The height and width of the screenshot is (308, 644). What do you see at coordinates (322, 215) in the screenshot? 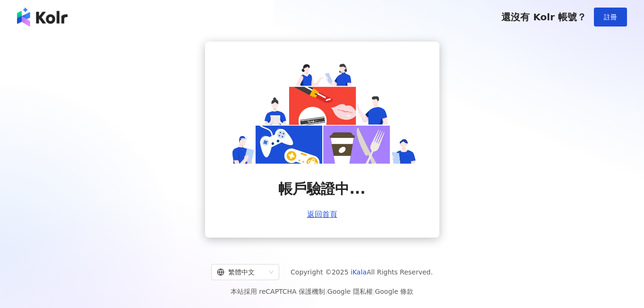
I see `a: 返回首頁` at bounding box center [322, 215].